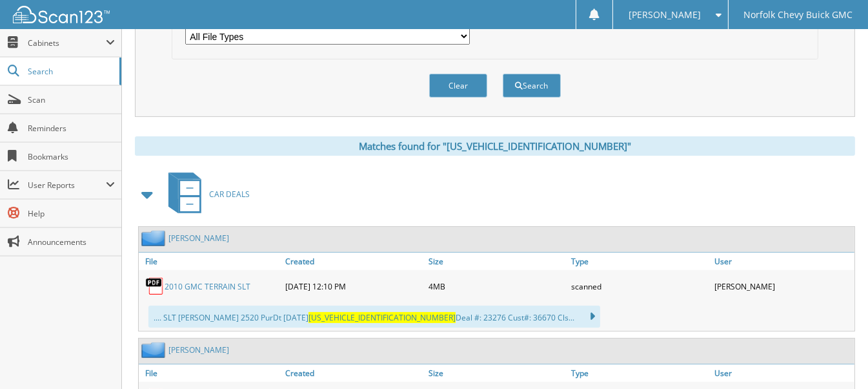 The image size is (868, 389). Describe the element at coordinates (205, 193) in the screenshot. I see `a: CAR DEALS` at that location.